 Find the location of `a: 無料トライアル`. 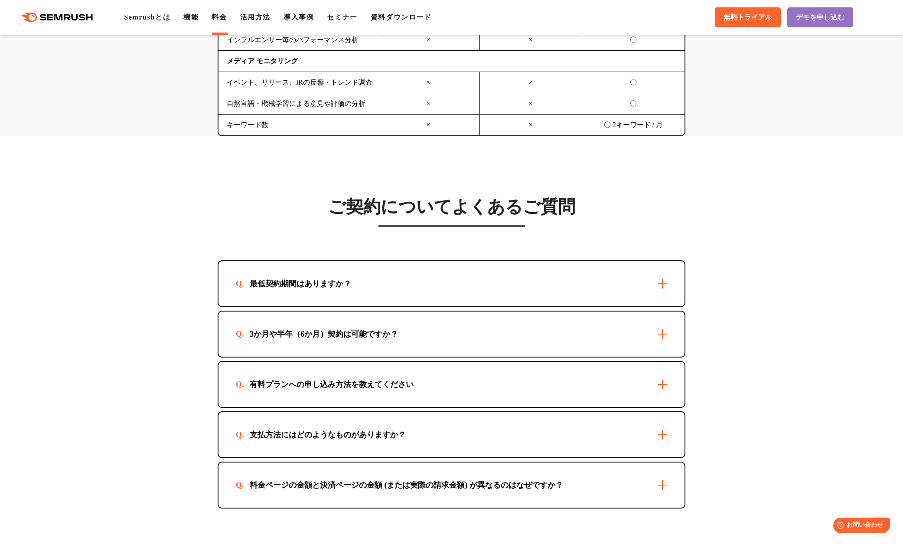

a: 無料トライアル is located at coordinates (748, 17).